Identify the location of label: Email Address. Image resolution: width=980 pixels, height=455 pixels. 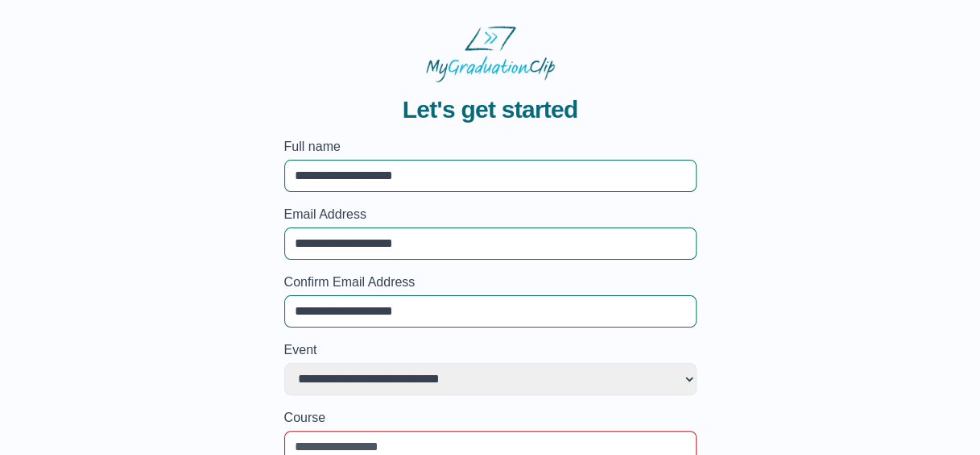
(490, 214).